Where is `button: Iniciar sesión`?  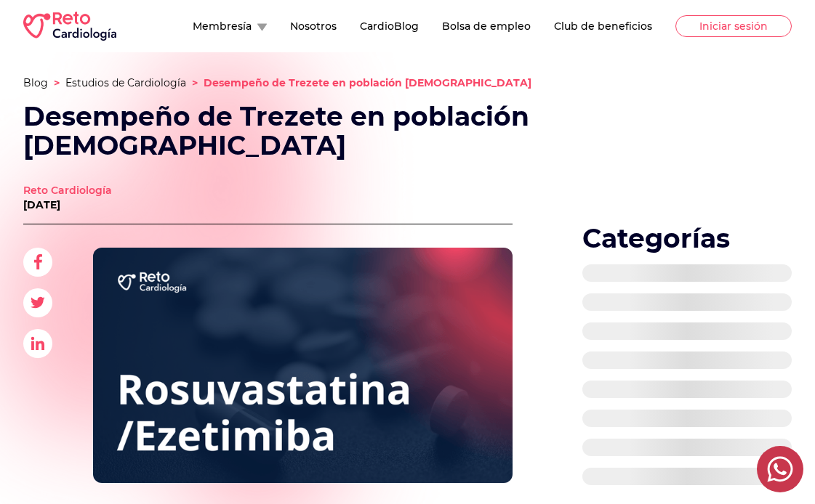 button: Iniciar sesión is located at coordinates (734, 26).